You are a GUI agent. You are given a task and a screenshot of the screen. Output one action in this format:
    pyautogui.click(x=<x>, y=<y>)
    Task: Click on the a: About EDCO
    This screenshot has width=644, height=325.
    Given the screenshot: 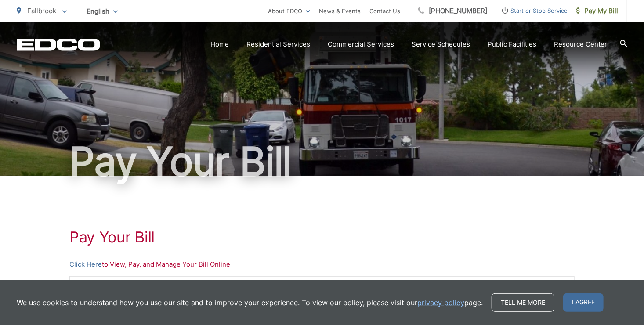 What is the action you would take?
    pyautogui.click(x=289, y=11)
    